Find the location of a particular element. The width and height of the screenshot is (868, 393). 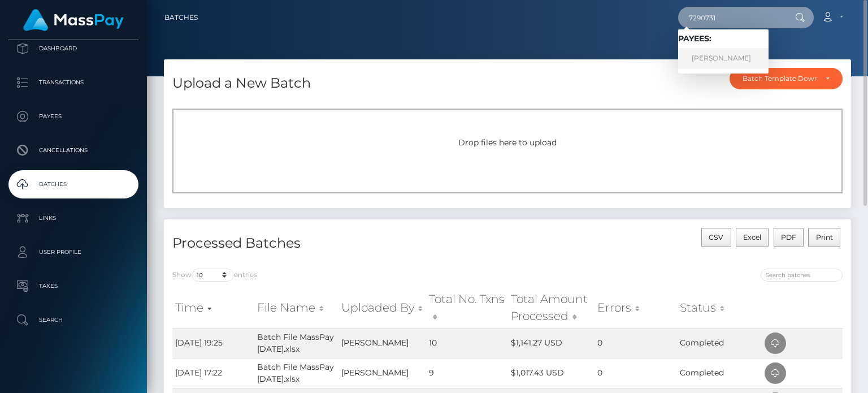

button: Excel is located at coordinates (753, 238).